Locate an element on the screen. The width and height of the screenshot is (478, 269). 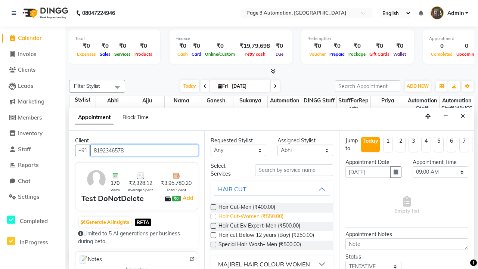
span: Cash is located at coordinates (183, 54).